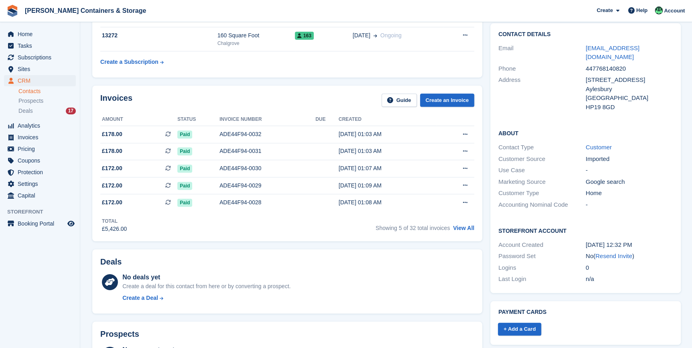 The height and width of the screenshot is (348, 692). What do you see at coordinates (542, 268) in the screenshot?
I see `div: Logins` at bounding box center [542, 268].